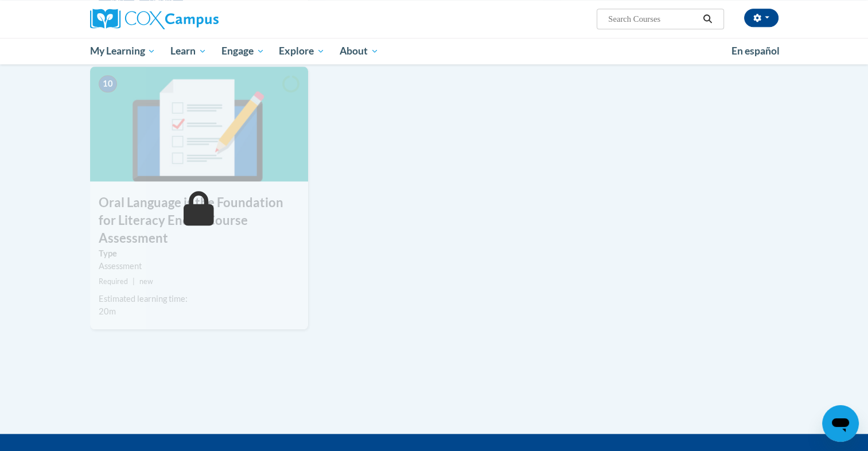 The width and height of the screenshot is (868, 451). Describe the element at coordinates (113, 281) in the screenshot. I see `span: Required` at that location.